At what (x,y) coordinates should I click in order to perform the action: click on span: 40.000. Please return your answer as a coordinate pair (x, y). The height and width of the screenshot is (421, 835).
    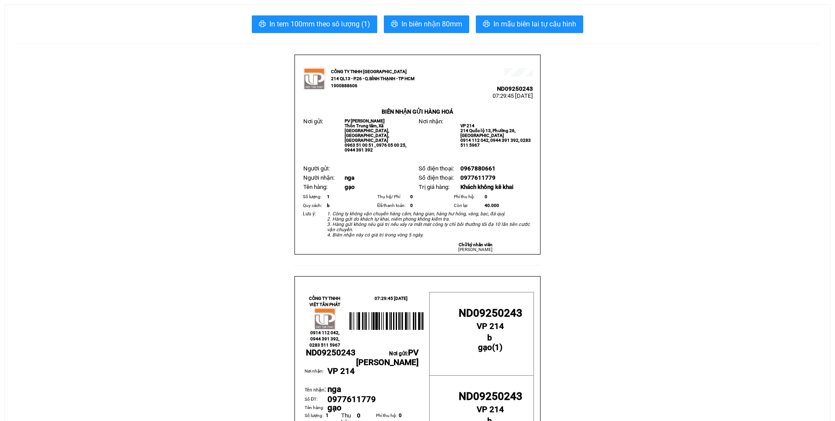
    Looking at the image, I should click on (491, 205).